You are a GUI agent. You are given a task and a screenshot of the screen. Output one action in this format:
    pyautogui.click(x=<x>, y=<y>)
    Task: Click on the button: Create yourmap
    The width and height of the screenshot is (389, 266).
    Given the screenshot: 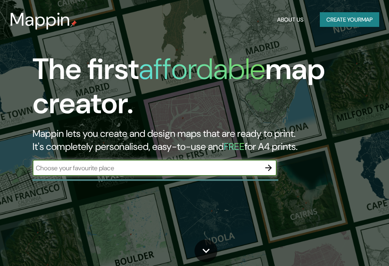 What is the action you would take?
    pyautogui.click(x=350, y=20)
    